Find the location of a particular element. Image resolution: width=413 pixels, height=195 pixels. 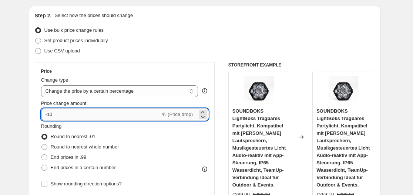

span: Use CSV upload is located at coordinates (62, 51).